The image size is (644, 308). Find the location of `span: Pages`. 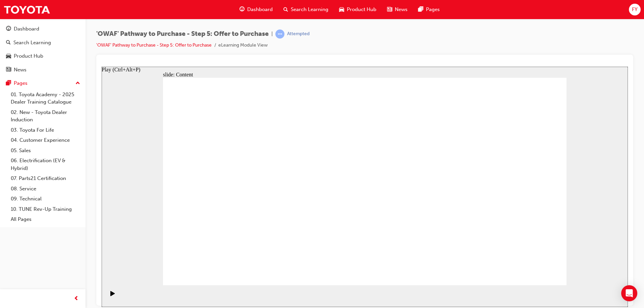

span: Pages is located at coordinates (432, 9).